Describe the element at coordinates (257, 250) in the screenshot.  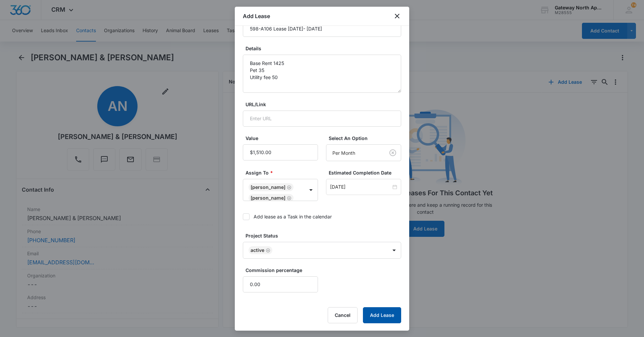
I see `div: Active` at that location.